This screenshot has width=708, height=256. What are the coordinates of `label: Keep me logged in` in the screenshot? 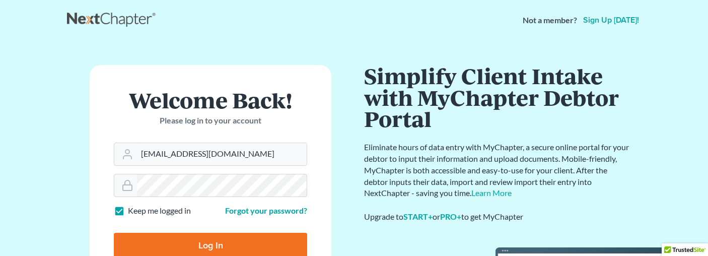 It's located at (159, 211).